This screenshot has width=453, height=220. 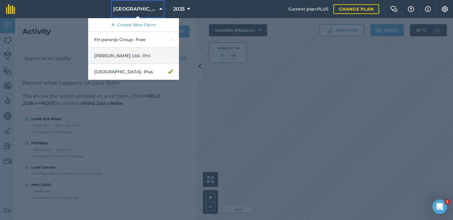 What do you see at coordinates (179, 9) in the screenshot?
I see `span: 2025` at bounding box center [179, 9].